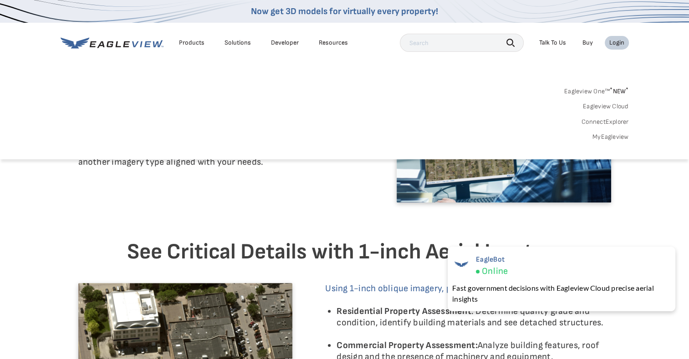 The width and height of the screenshot is (689, 359). Describe the element at coordinates (561, 294) in the screenshot. I see `div: Fast government decisions with Eagleview Cloud precise aerial insights` at that location.